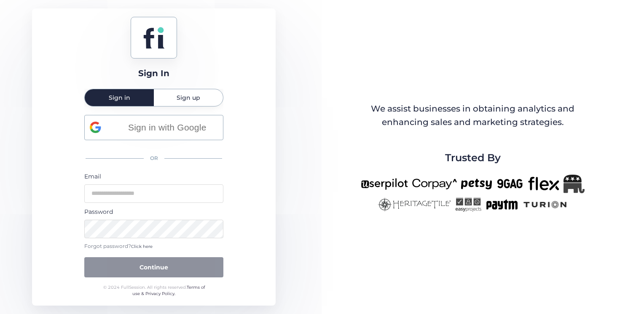 Image resolution: width=644 pixels, height=314 pixels. Describe the element at coordinates (384, 184) in the screenshot. I see `img: userpilot-new.png` at that location.